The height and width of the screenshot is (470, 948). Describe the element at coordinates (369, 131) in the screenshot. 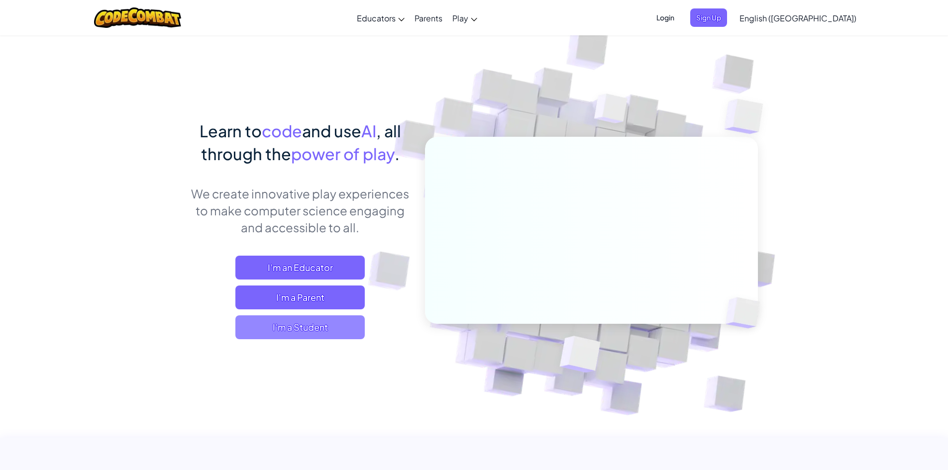

I see `span: AI` at that location.